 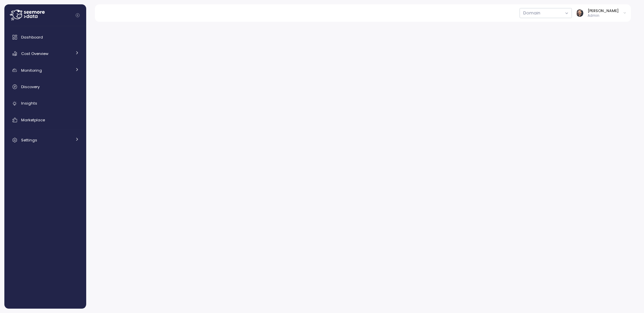 I want to click on a: Cost Overview, so click(x=45, y=54).